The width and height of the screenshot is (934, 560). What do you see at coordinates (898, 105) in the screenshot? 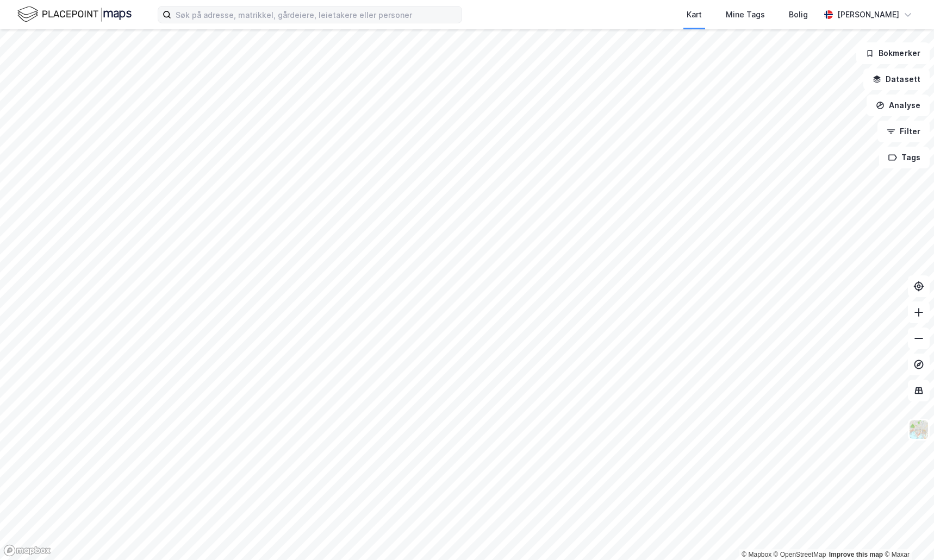
I see `button: Analyse` at bounding box center [898, 105].